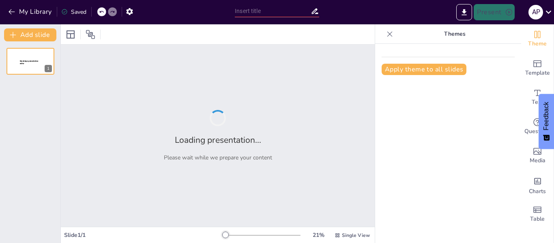 The height and width of the screenshot is (243, 554). What do you see at coordinates (547, 121) in the screenshot?
I see `button: Feedback - Show survey` at bounding box center [547, 121].